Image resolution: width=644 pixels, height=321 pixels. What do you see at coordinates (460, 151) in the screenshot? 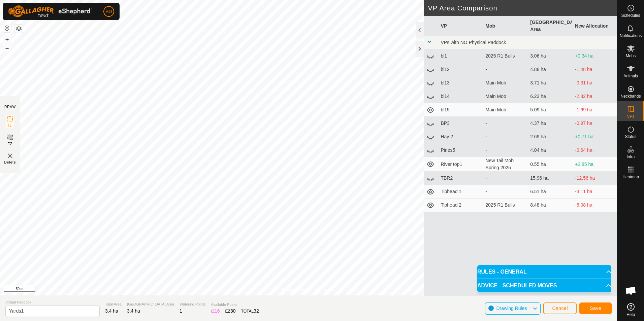
I see `td: Pines5` at bounding box center [460, 151].